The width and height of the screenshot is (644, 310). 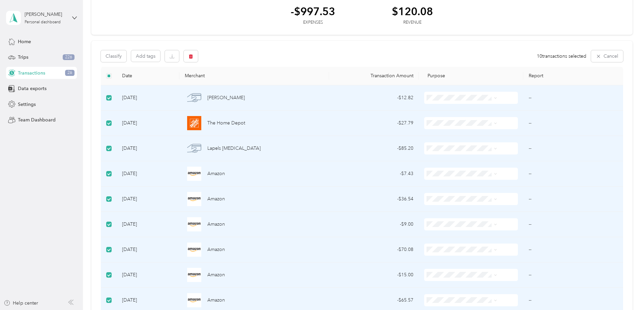 I want to click on div: - $85.20, so click(x=374, y=149).